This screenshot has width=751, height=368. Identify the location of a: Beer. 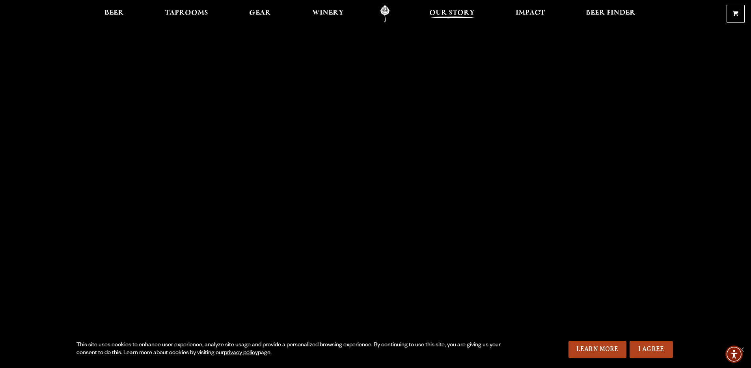
(114, 14).